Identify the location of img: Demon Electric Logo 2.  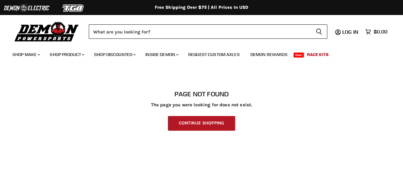
(27, 8).